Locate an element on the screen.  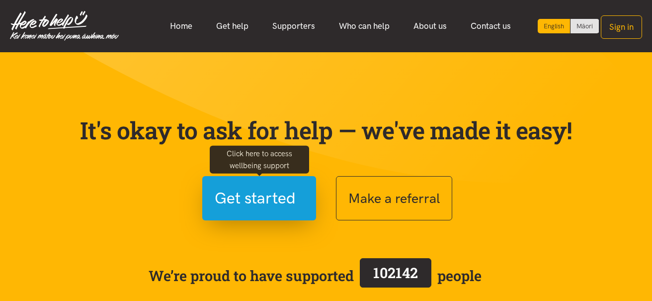
a: Who can help is located at coordinates (365, 26).